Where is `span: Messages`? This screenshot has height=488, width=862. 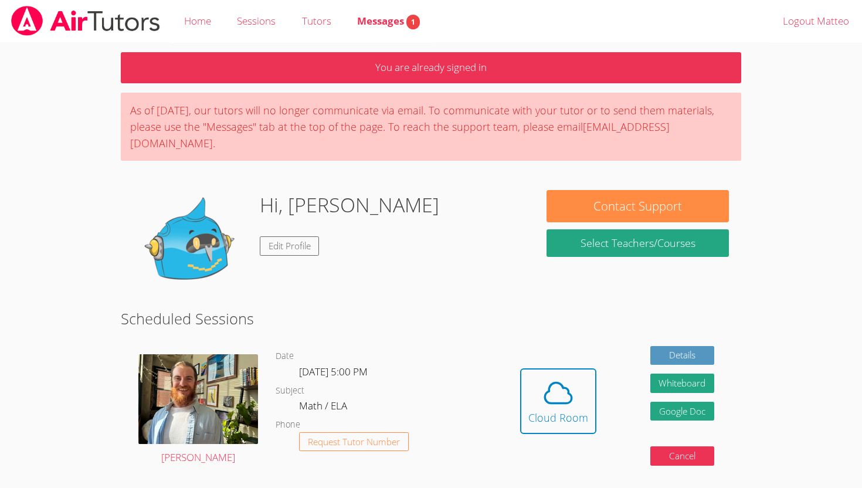 span: Messages is located at coordinates (388, 21).